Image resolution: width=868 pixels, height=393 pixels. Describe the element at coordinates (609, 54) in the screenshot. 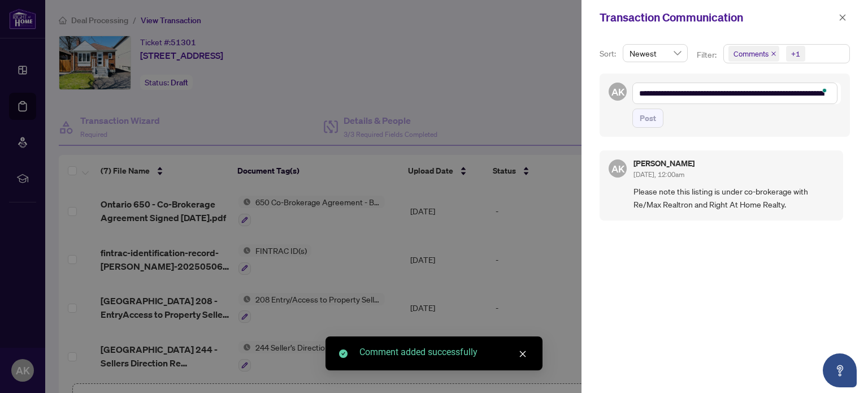

I see `p: Sort:` at that location.